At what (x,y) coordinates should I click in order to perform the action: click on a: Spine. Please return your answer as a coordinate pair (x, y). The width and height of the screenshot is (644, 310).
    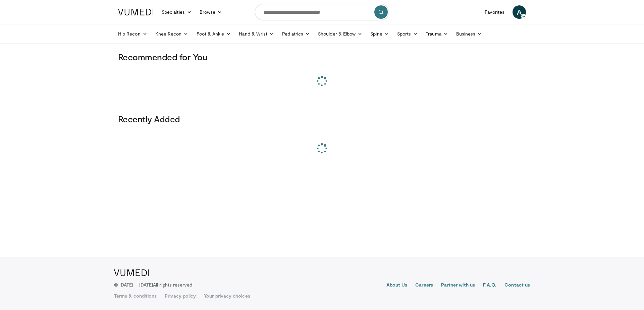
    Looking at the image, I should click on (379, 34).